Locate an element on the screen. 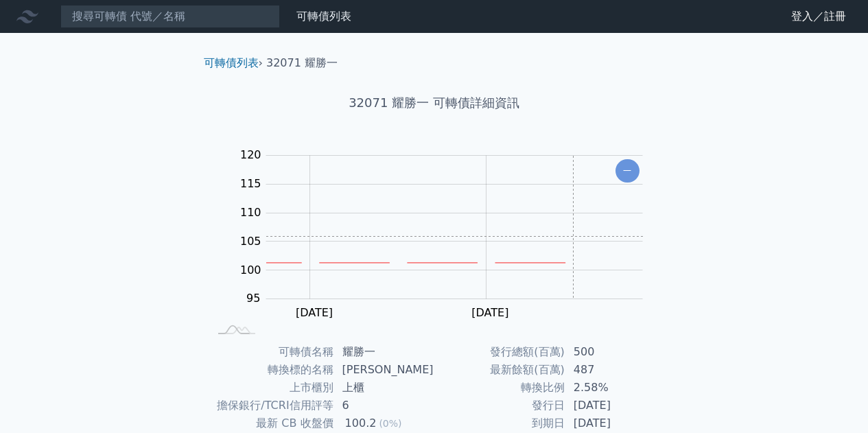 This screenshot has width=868, height=433. g: Series is located at coordinates (530, 263).